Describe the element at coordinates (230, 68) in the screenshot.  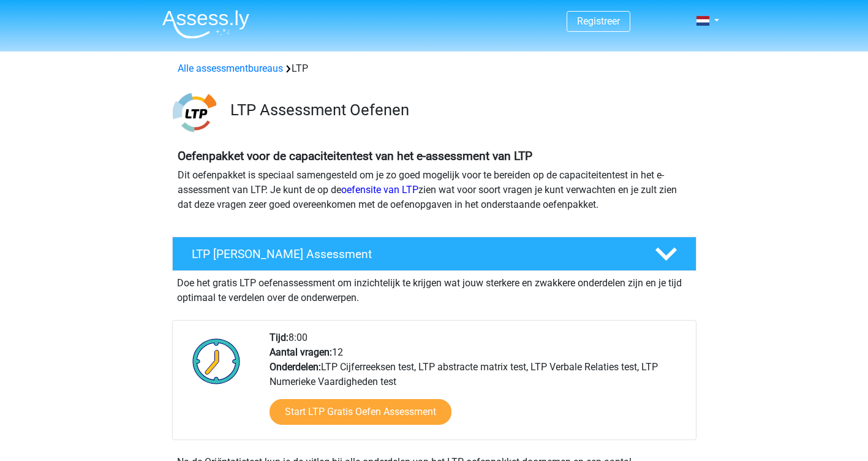
I see `a: Alle assessmentbureaus` at that location.